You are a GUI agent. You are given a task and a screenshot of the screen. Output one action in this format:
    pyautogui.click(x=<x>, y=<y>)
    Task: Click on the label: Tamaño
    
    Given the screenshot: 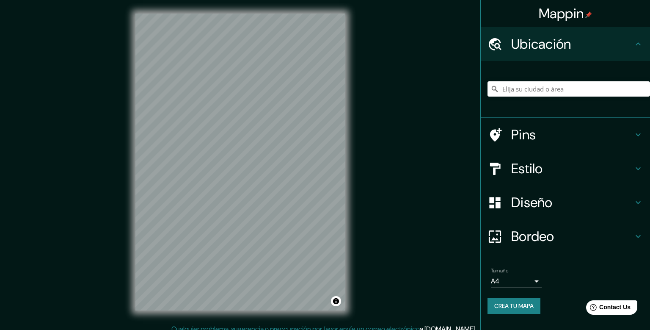 What is the action you would take?
    pyautogui.click(x=499, y=270)
    